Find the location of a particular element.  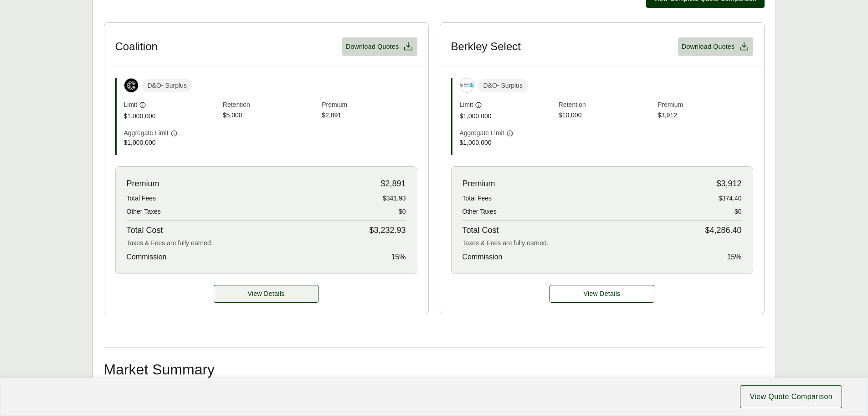

span: $5,000 is located at coordinates (270, 116).